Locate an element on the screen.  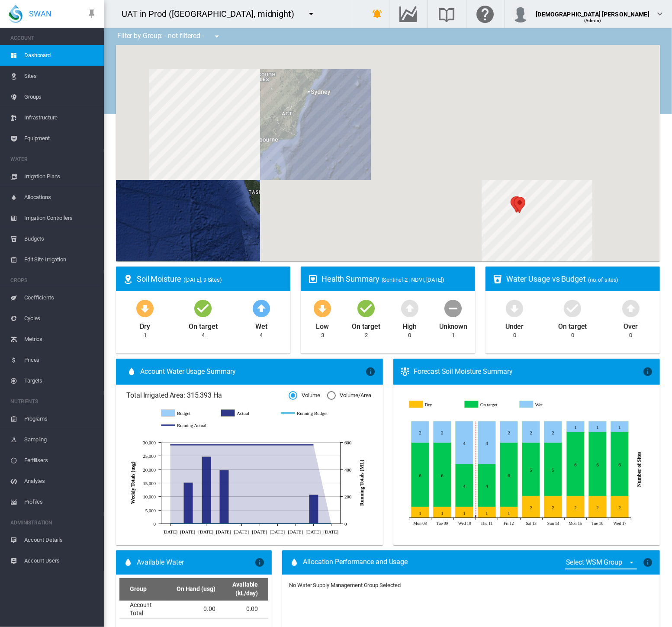
g: Dry Sep 16, 2025 2 is located at coordinates (597, 507).